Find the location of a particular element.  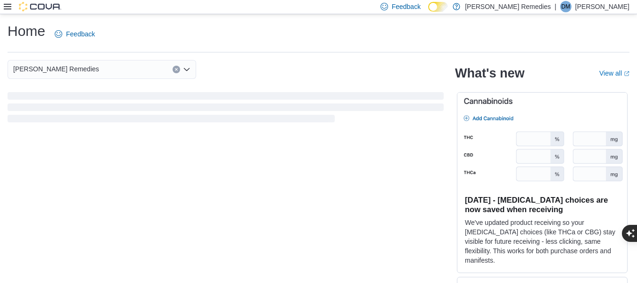

a: View allExternal link is located at coordinates (615, 73).